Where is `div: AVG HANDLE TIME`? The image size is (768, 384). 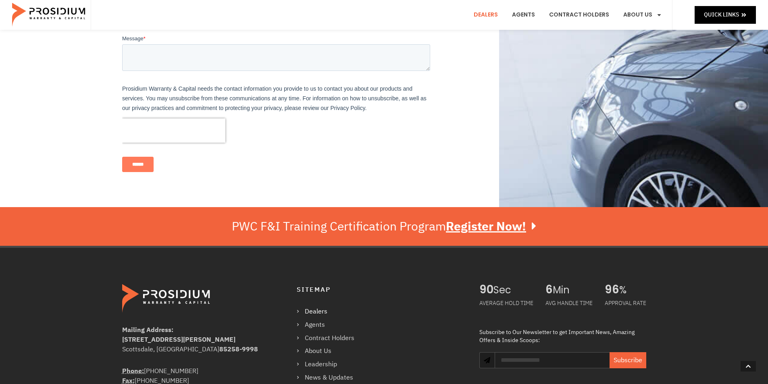
div: AVG HANDLE TIME is located at coordinates (569, 303).